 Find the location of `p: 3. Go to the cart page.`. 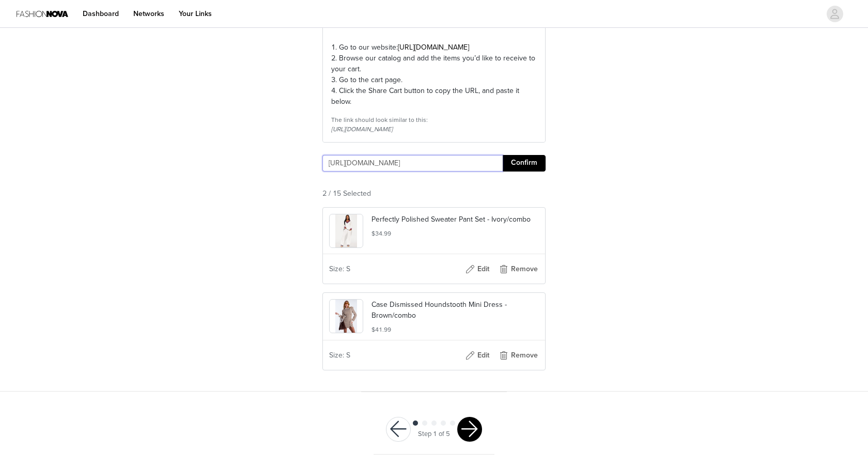

p: 3. Go to the cart page. is located at coordinates (434, 80).